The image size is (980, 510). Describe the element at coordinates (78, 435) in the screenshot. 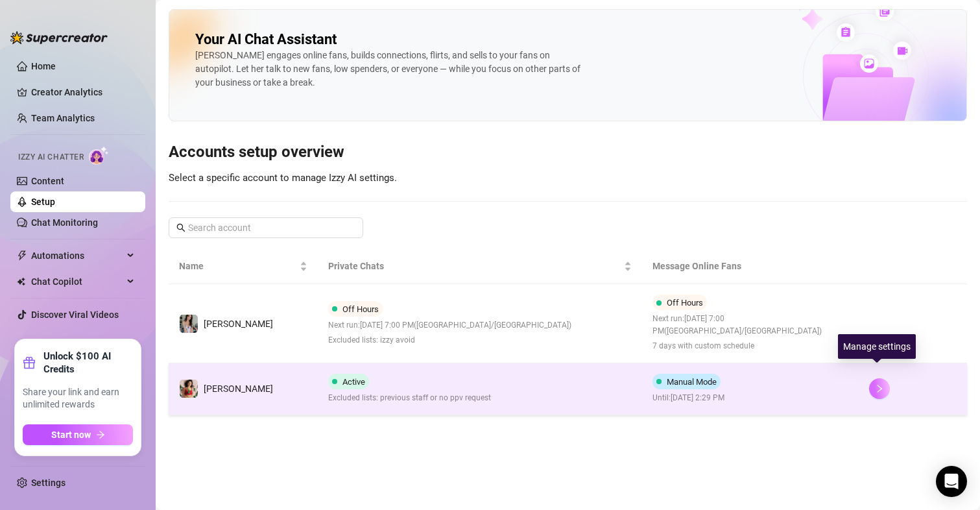

I see `button: Start nowarrow-right` at that location.